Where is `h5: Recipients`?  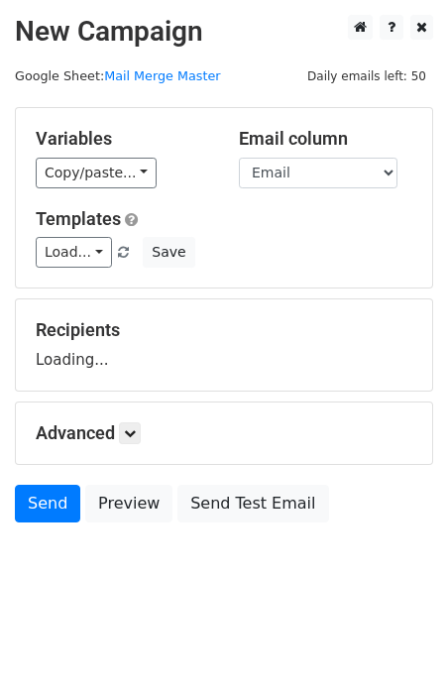 h5: Recipients is located at coordinates (224, 330).